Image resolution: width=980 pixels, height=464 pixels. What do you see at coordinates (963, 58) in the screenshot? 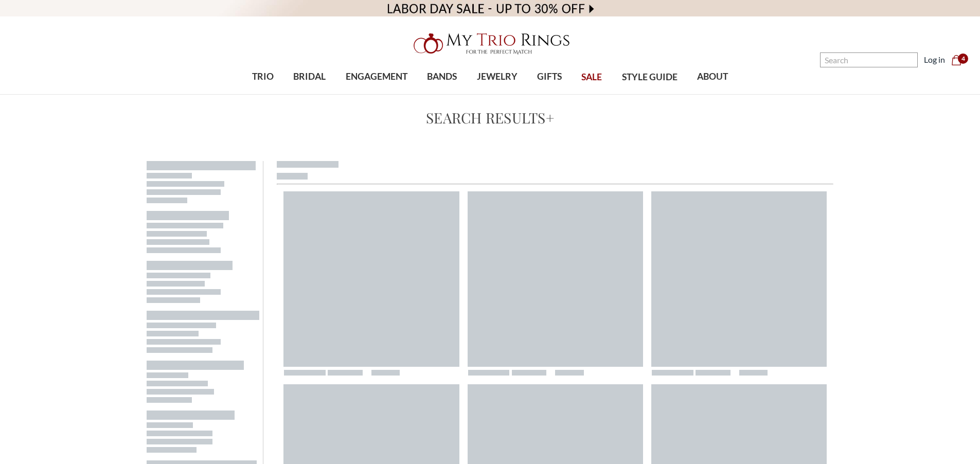
I see `span: 4` at bounding box center [963, 58].